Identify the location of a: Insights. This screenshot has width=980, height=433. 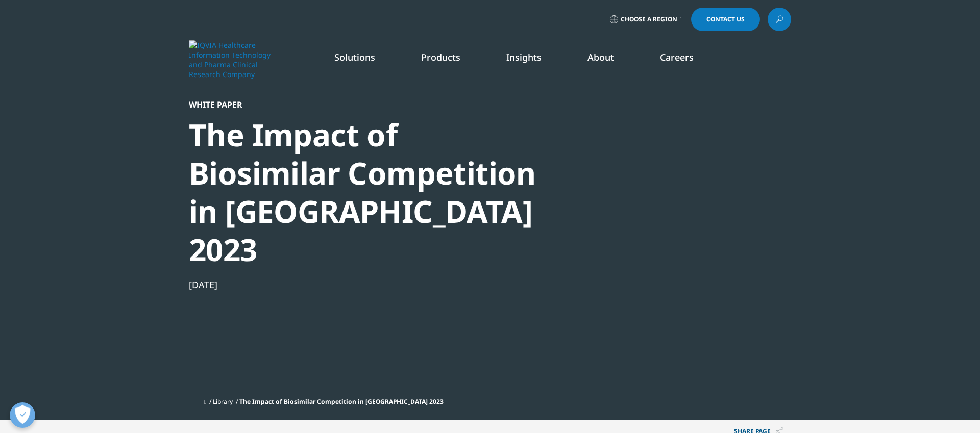
(524, 57).